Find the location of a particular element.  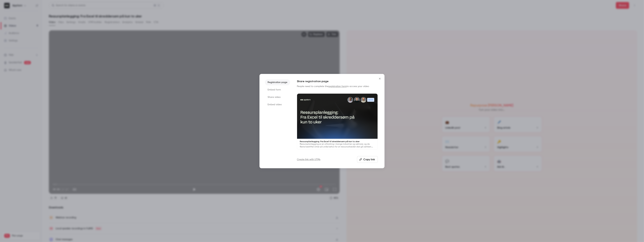

h1: Share registration page is located at coordinates (337, 81).